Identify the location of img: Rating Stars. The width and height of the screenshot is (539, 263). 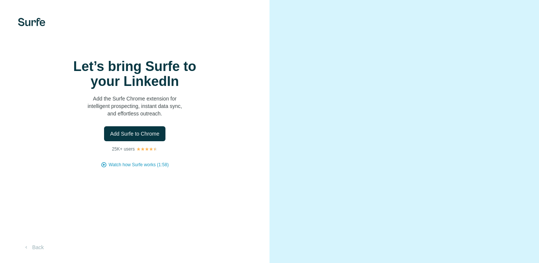
(147, 149).